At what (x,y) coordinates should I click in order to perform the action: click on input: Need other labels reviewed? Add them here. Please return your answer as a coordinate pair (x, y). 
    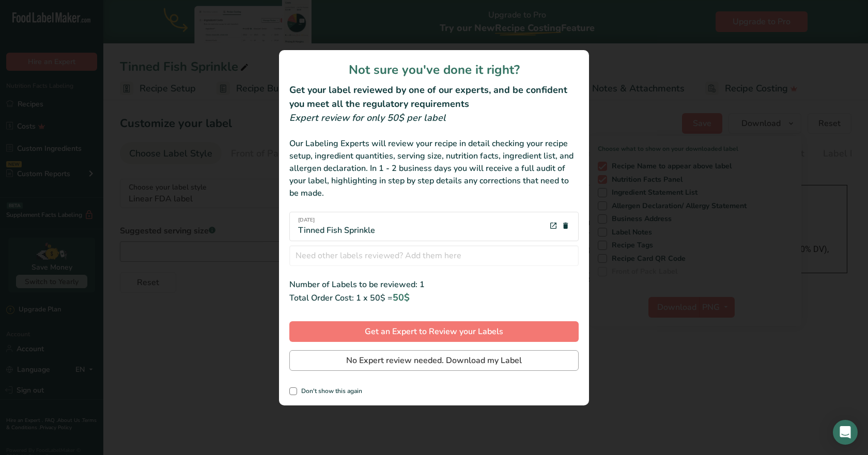
    Looking at the image, I should click on (434, 255).